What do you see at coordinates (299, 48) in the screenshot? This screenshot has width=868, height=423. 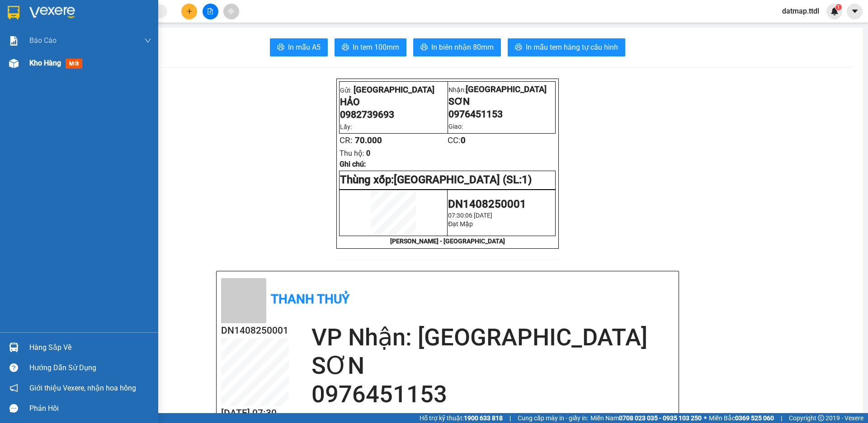 I see `button: printerIn mẫu A5` at bounding box center [299, 48].